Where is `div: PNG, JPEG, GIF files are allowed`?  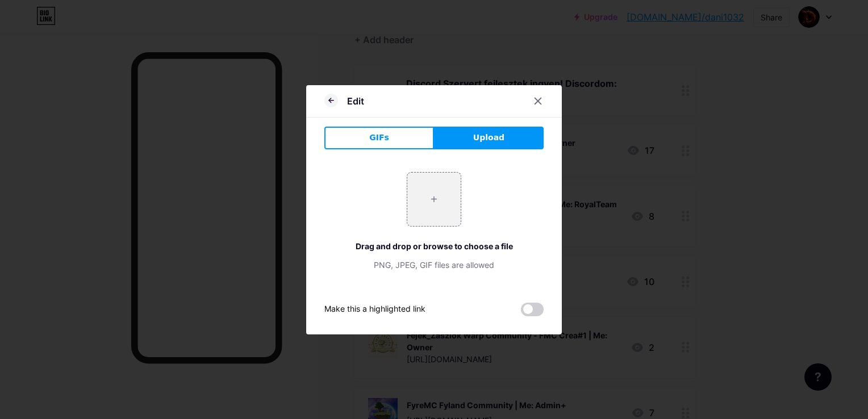 div: PNG, JPEG, GIF files are allowed is located at coordinates (434, 265).